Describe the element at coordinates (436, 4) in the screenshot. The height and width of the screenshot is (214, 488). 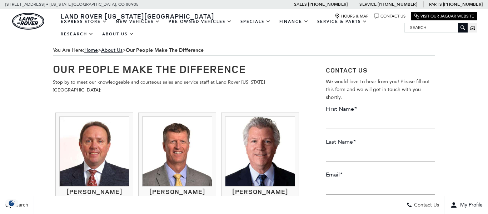
I see `span: Parts` at that location.